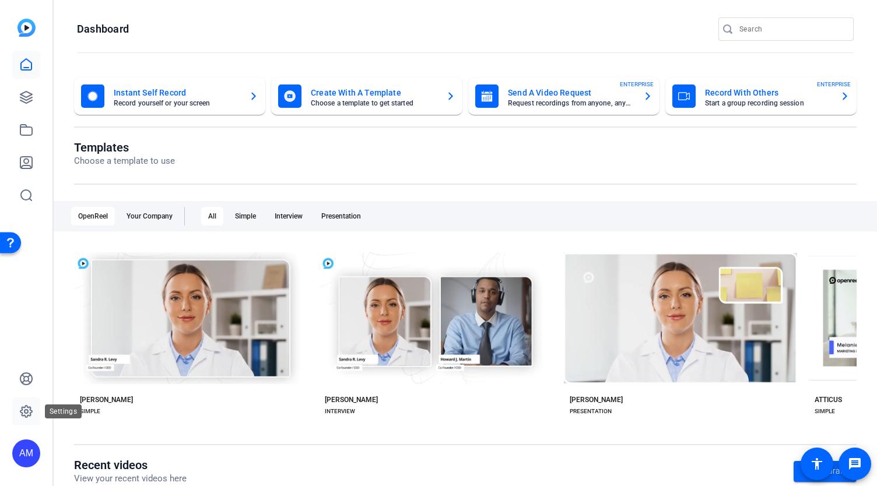 The height and width of the screenshot is (486, 877). Describe the element at coordinates (93, 216) in the screenshot. I see `div: OpenReel` at that location.